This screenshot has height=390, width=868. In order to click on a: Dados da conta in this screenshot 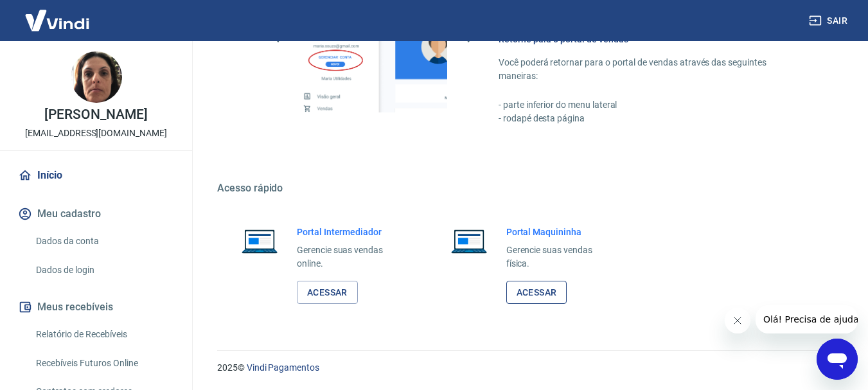, I will do `click(103, 241)`.